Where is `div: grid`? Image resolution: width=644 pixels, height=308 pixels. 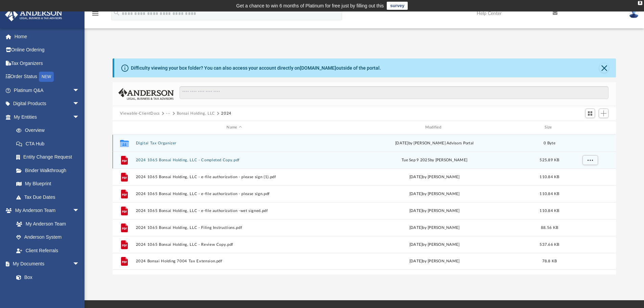
div: grid is located at coordinates (365, 204).